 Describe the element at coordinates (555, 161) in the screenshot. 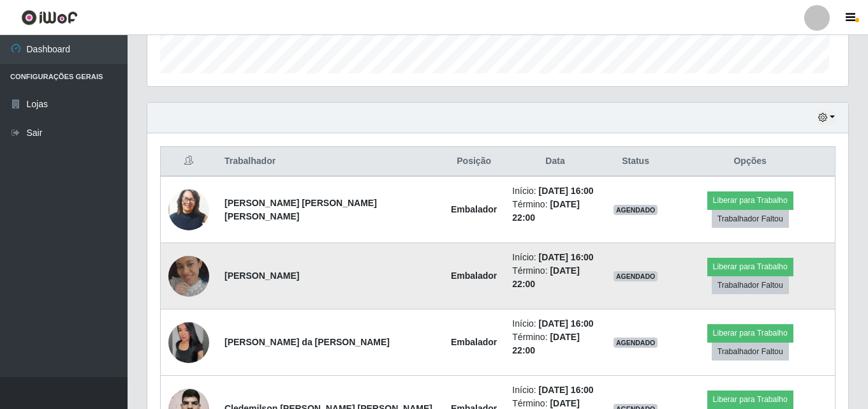

I see `th: Data` at that location.